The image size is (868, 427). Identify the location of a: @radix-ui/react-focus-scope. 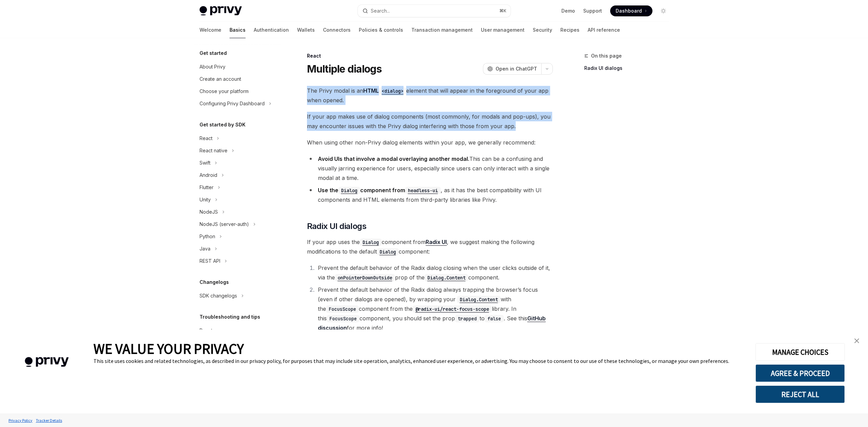
(453, 309).